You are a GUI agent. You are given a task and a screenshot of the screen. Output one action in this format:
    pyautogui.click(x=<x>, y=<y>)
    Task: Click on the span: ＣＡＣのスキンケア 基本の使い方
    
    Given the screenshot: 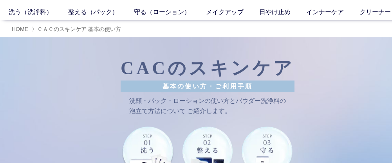 What is the action you would take?
    pyautogui.click(x=79, y=29)
    